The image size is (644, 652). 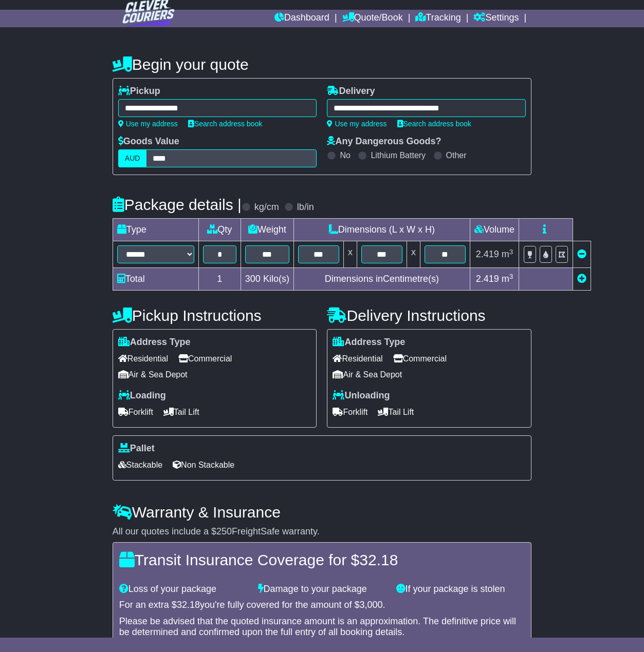 I want to click on a: Remove this item, so click(x=582, y=254).